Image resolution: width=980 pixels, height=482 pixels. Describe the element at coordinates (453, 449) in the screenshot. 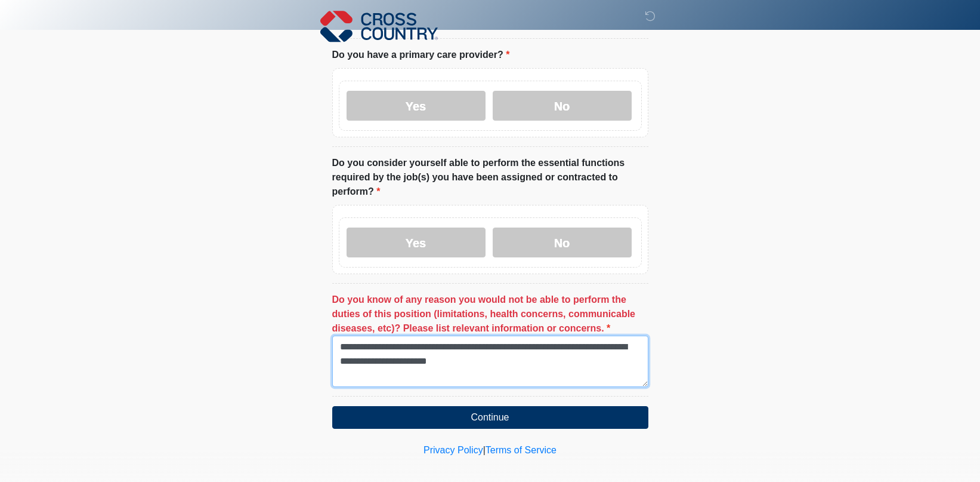

I see `a: Privacy Policy` at that location.